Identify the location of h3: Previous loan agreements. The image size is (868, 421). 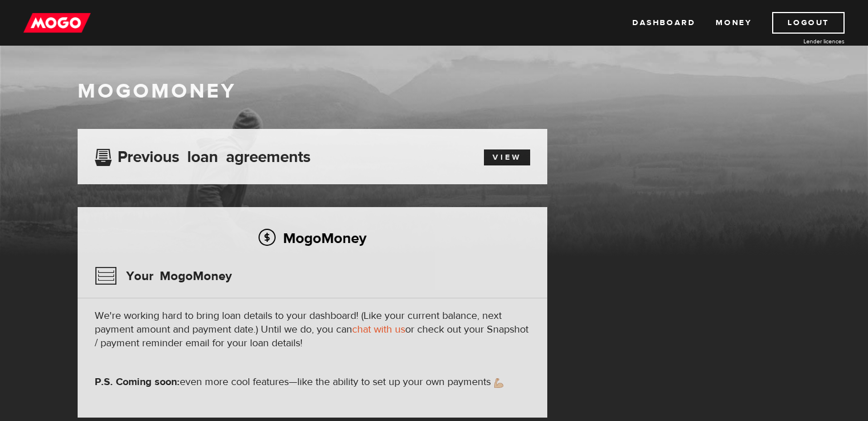
(203, 155).